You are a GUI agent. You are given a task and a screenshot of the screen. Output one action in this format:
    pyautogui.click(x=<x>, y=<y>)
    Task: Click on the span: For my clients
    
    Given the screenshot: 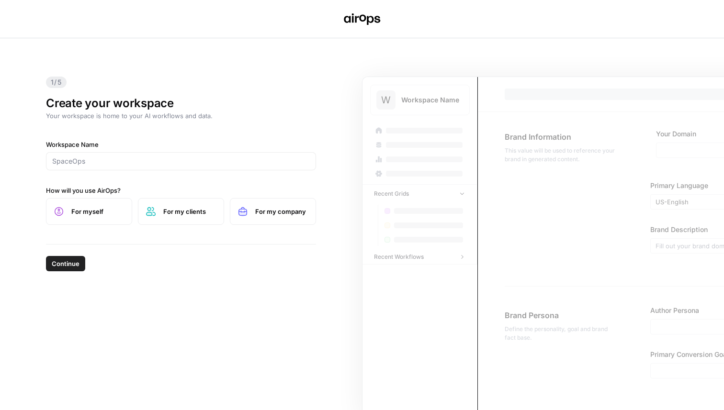 What is the action you would take?
    pyautogui.click(x=190, y=212)
    